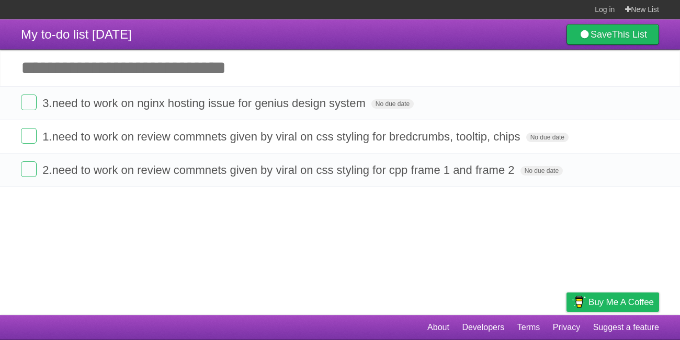  What do you see at coordinates (612, 302) in the screenshot?
I see `a: Buy me a coffee` at bounding box center [612, 302].